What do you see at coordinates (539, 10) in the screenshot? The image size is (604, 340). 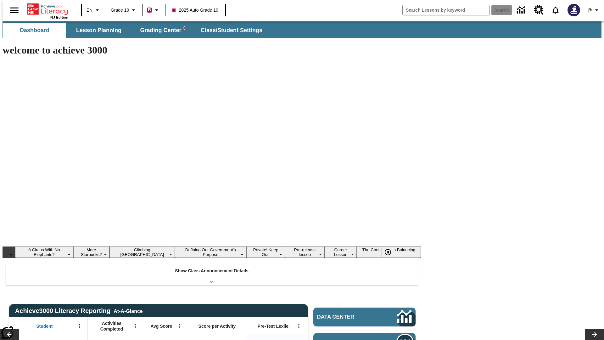 I see `a: Resource Center, Will open in new tab` at bounding box center [539, 10].